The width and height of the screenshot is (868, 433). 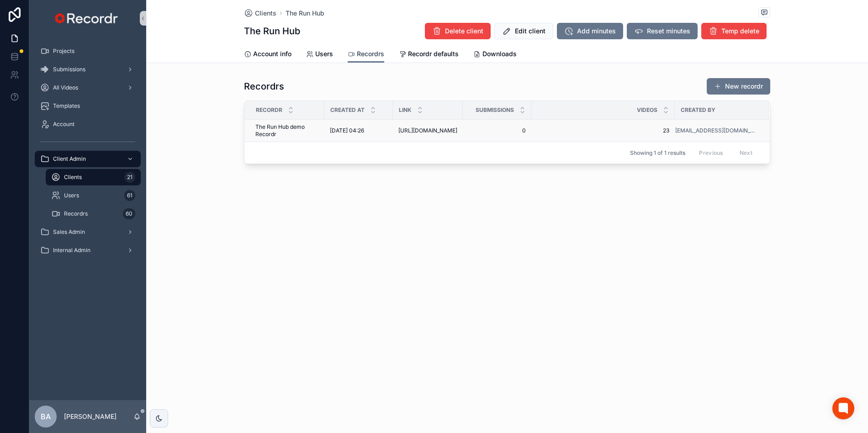 I want to click on div: scrollable content, so click(x=87, y=154).